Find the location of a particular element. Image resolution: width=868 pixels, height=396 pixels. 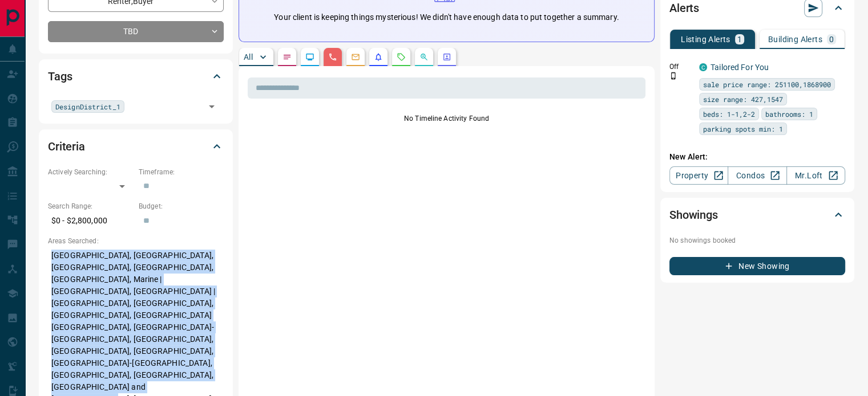

a: Property is located at coordinates (699, 176).